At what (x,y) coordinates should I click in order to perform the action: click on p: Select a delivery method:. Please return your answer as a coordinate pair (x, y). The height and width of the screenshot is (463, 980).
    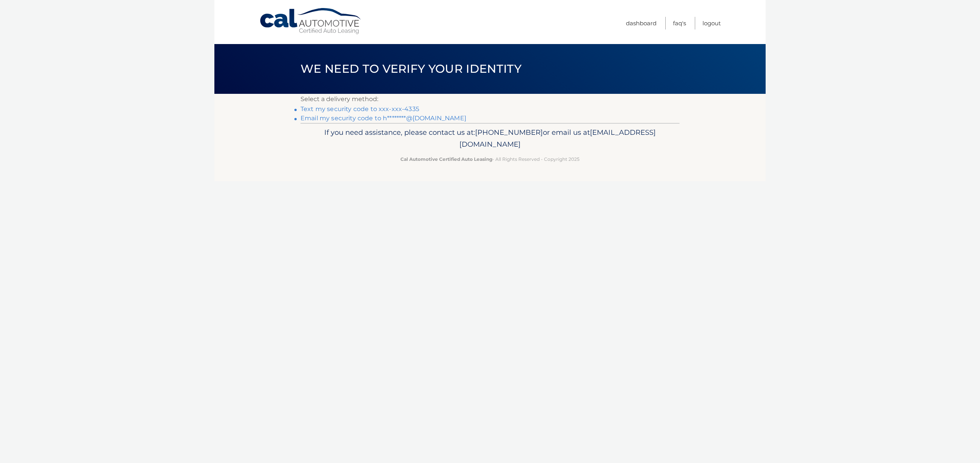
    Looking at the image, I should click on (490, 99).